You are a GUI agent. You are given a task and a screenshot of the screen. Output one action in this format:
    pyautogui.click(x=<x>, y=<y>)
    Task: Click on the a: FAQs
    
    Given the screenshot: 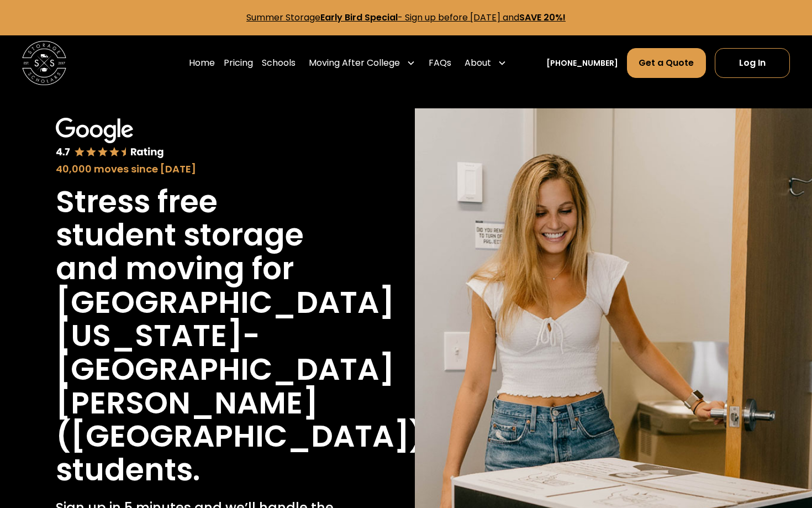 What is the action you would take?
    pyautogui.click(x=440, y=63)
    